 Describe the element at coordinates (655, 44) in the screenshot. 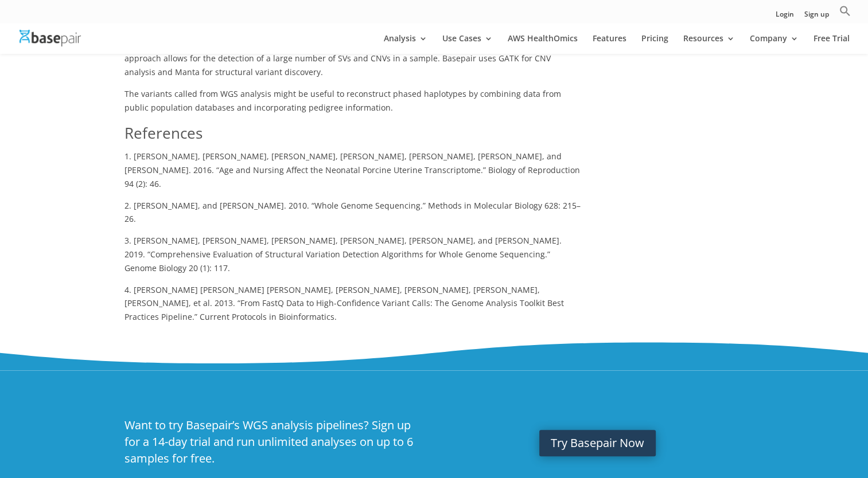

I see `a: Pricing` at that location.